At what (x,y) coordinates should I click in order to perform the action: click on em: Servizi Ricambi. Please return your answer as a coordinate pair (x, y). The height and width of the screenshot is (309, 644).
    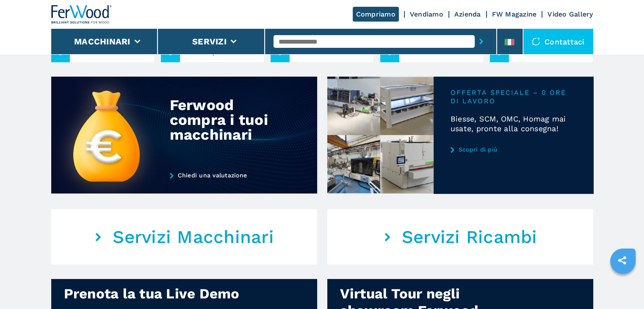
    Looking at the image, I should click on (469, 237).